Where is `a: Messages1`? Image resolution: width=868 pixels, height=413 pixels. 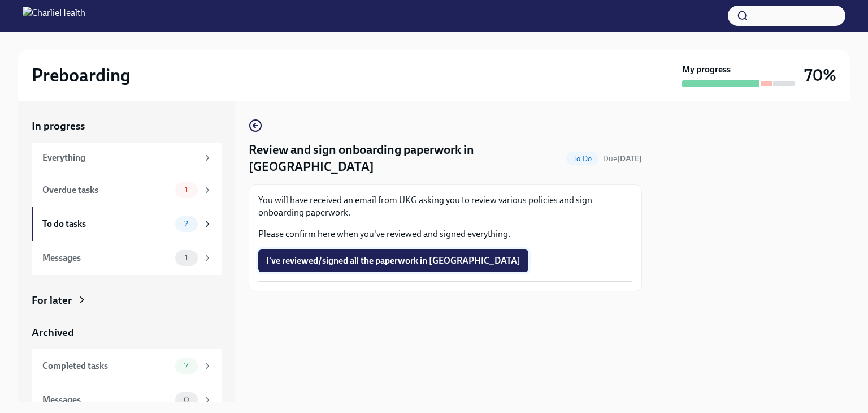 a: Messages1 is located at coordinates (126, 258).